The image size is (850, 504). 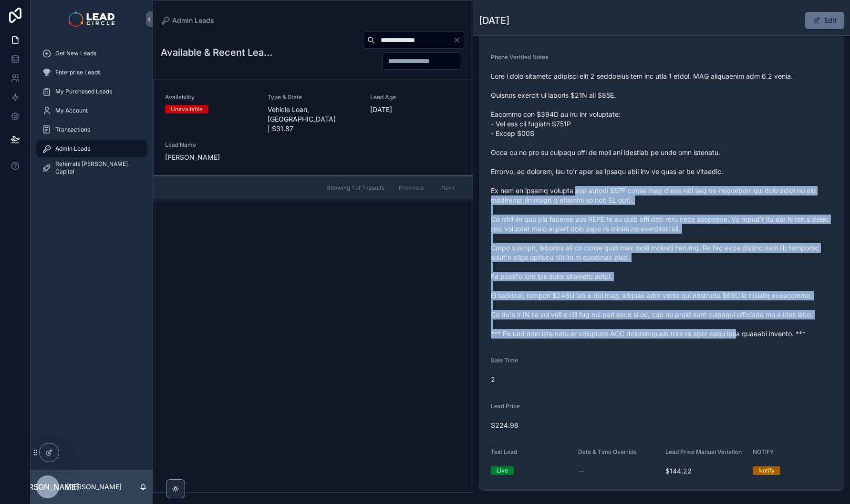 What do you see at coordinates (78, 73) in the screenshot?
I see `span: Enterprise Leads` at bounding box center [78, 73].